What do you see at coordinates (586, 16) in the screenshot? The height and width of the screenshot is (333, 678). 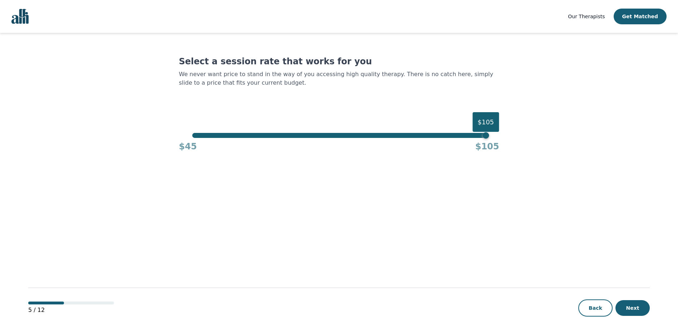 I see `a: Our Therapists` at bounding box center [586, 16].